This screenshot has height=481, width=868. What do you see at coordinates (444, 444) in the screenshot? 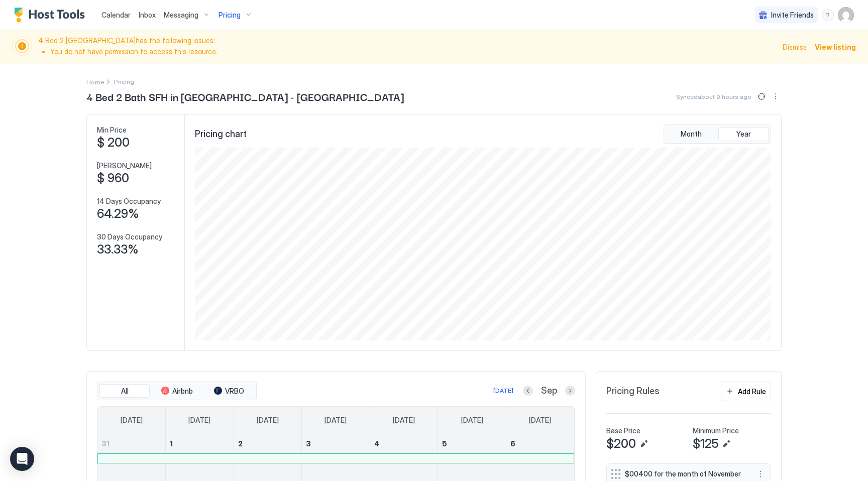
I see `span: 5` at bounding box center [444, 444].